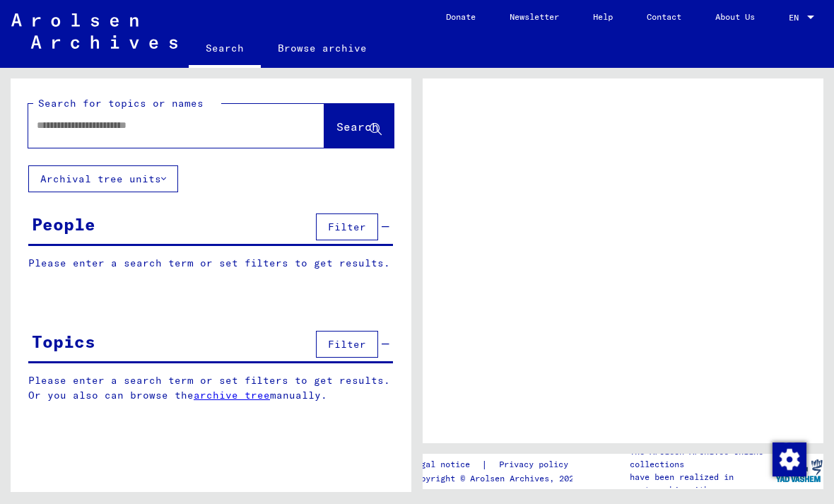 Image resolution: width=834 pixels, height=504 pixels. What do you see at coordinates (64, 342) in the screenshot?
I see `div: Topics` at bounding box center [64, 342].